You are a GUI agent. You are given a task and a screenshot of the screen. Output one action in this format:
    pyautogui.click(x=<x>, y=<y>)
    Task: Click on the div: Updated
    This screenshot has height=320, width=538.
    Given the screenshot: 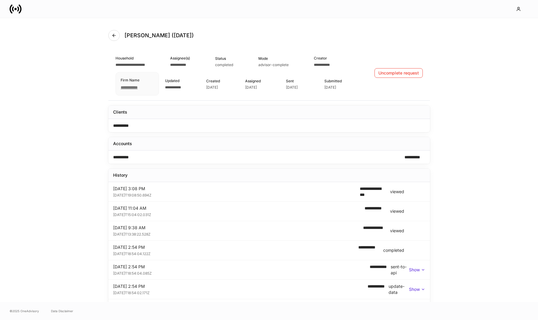 What is the action you would take?
    pyautogui.click(x=173, y=80)
    